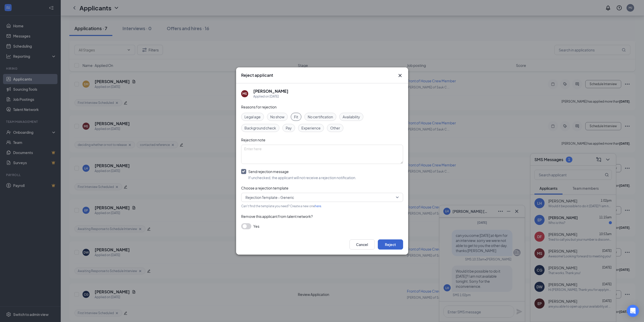 This screenshot has width=644, height=322. Describe the element at coordinates (296, 117) in the screenshot. I see `span: Fit` at that location.